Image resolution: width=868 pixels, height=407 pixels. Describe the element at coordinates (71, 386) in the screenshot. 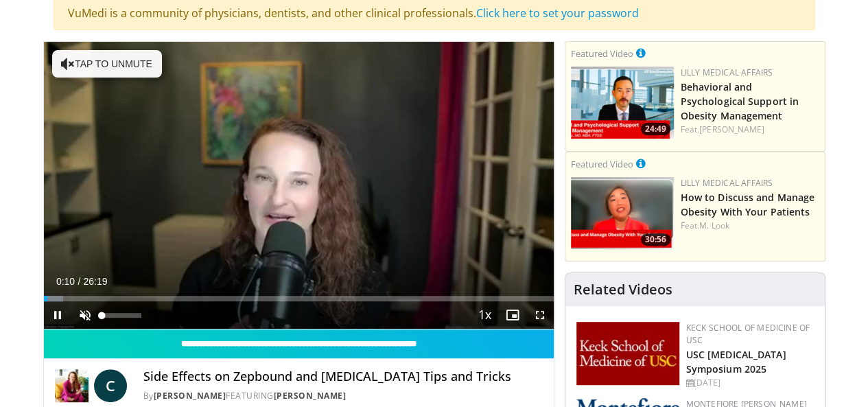

I see `img: Dr. Carolynn Francavilla` at that location.